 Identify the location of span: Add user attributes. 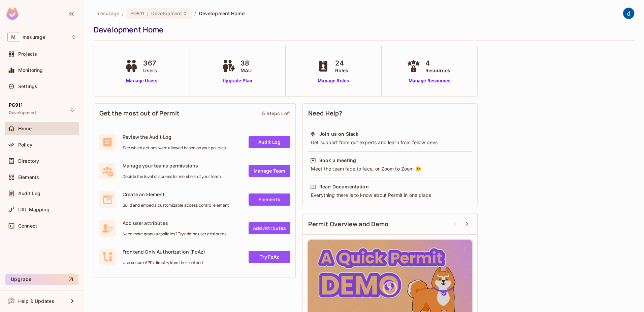
(175, 223).